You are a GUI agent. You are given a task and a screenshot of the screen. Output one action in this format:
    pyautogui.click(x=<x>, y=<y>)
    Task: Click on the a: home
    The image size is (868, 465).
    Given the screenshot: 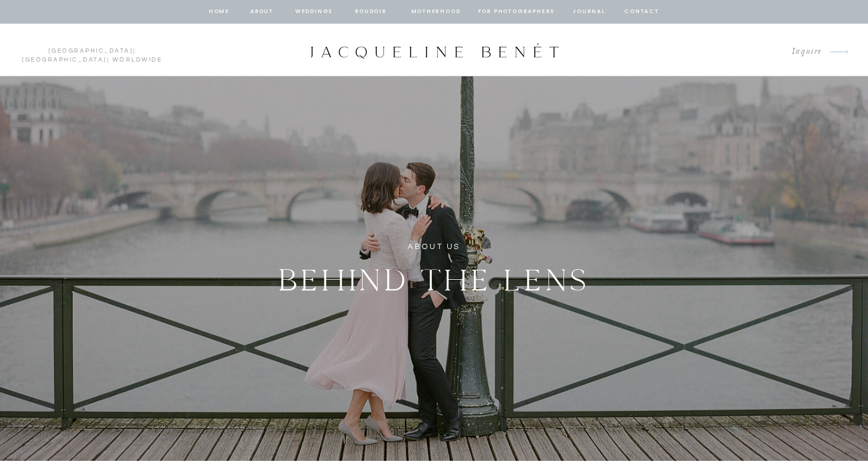 What is the action you would take?
    pyautogui.click(x=220, y=12)
    